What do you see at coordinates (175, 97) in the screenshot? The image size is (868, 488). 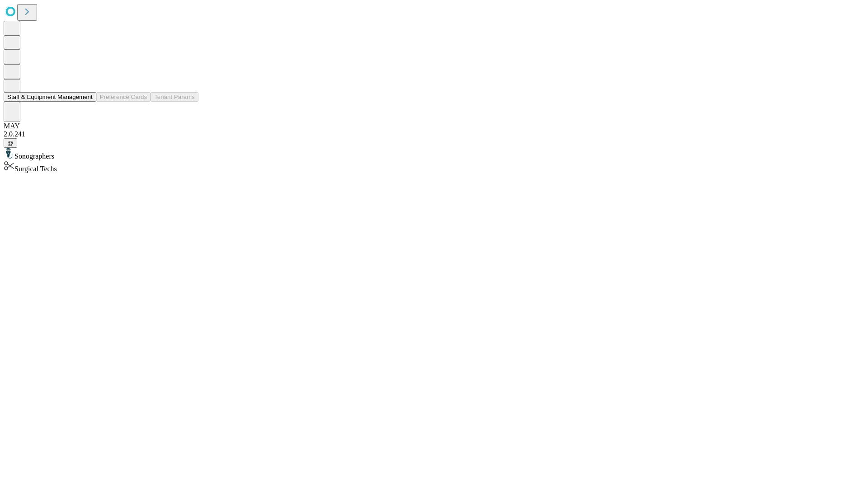 I see `button: Tenant Params` at bounding box center [175, 97].